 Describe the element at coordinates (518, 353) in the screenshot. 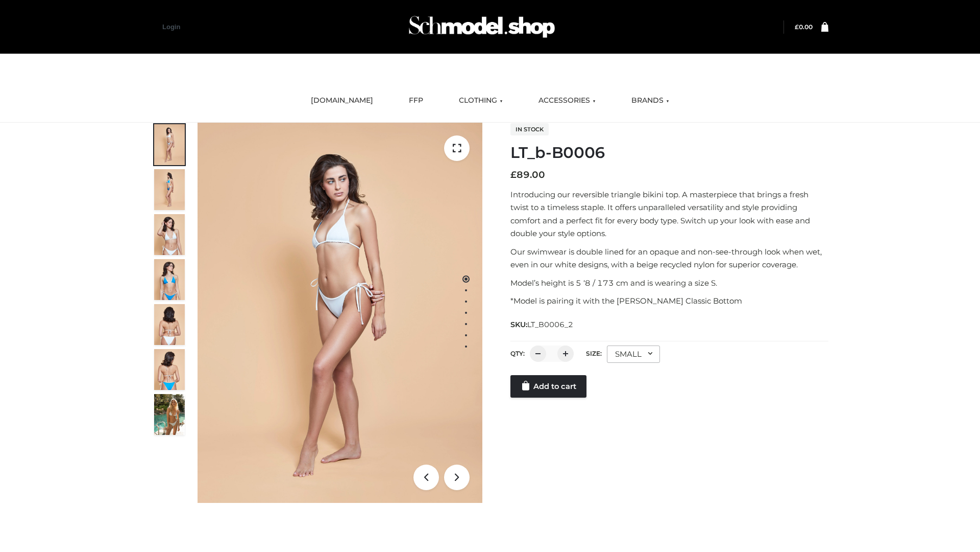

I see `label: QTY:` at that location.